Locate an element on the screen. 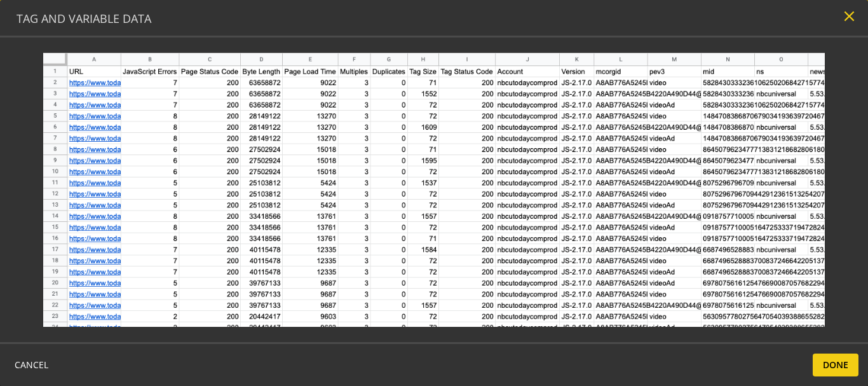 This screenshot has height=386, width=868. span: CANCEL is located at coordinates (31, 365).